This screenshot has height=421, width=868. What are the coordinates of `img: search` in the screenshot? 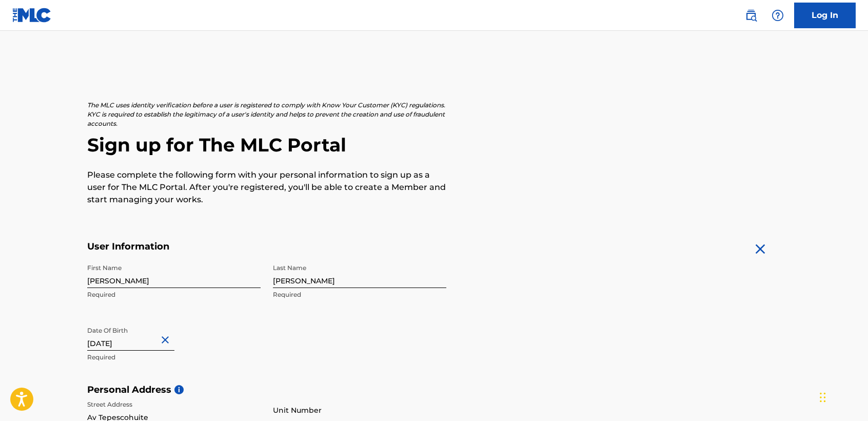 It's located at (751, 15).